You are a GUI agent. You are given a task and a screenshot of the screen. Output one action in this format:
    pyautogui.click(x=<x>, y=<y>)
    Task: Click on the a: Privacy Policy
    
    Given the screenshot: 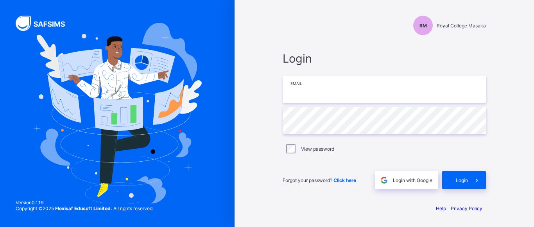 What is the action you would take?
    pyautogui.click(x=466, y=208)
    